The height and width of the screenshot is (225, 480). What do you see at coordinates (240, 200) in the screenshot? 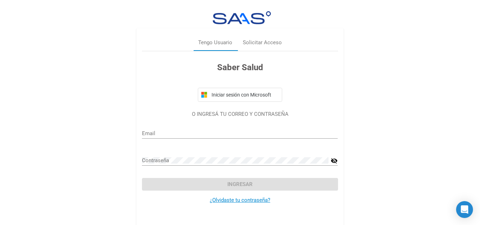
I see `a: ¿Olvidaste tu contraseña?` at bounding box center [240, 200].